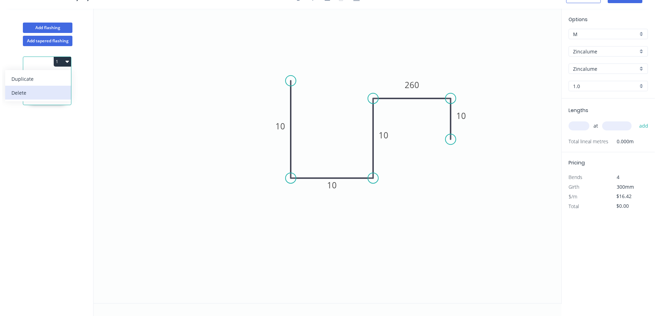 This screenshot has height=316, width=660. What do you see at coordinates (574, 206) in the screenshot?
I see `span: Total` at bounding box center [574, 206].